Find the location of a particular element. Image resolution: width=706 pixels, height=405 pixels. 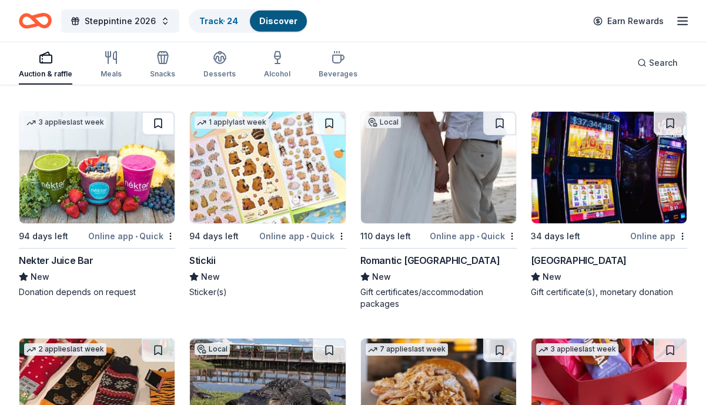

button: Search is located at coordinates (658, 63).